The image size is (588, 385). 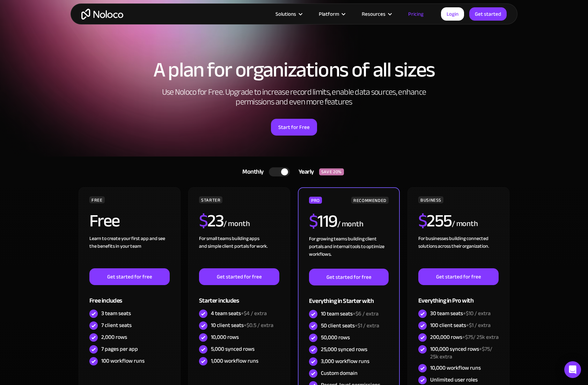 I want to click on div: 50,000 rows, so click(x=335, y=338).